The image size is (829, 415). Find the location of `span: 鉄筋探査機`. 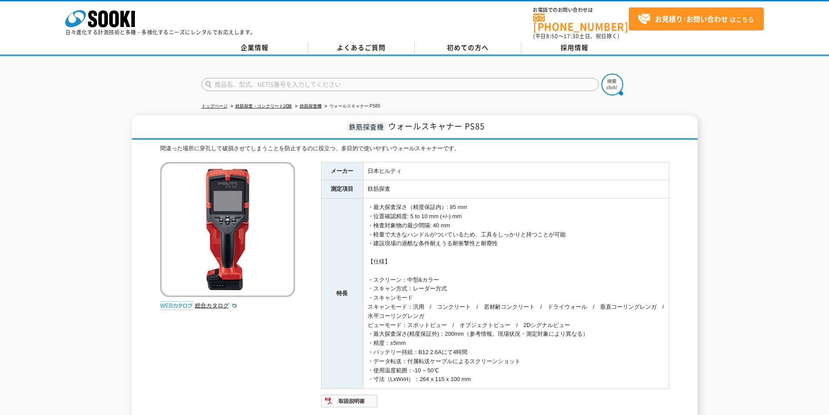

span: 鉄筋探査機 is located at coordinates (366, 126).